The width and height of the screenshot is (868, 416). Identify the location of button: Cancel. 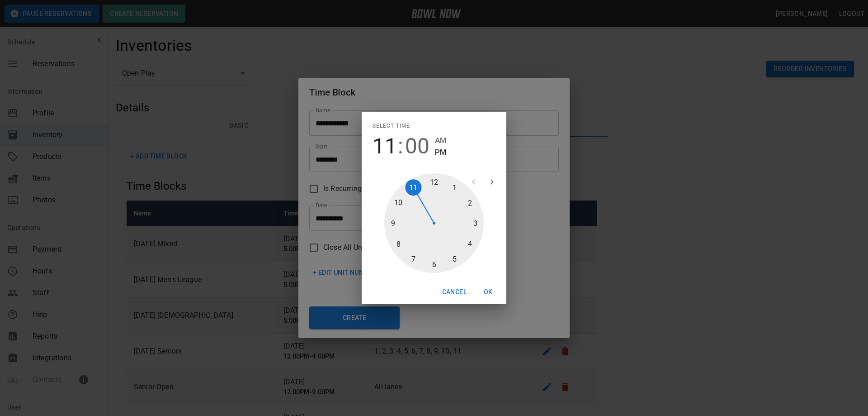
(455, 292).